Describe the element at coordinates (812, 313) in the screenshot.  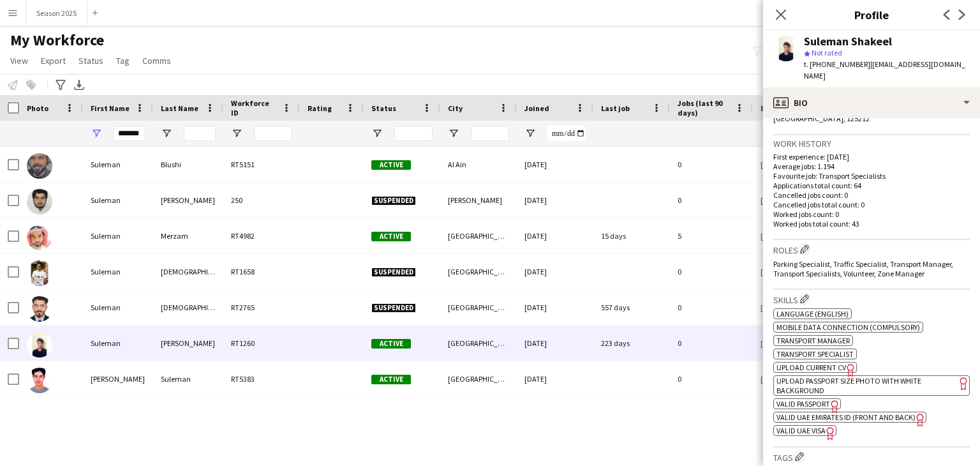
I see `span: Language (English)` at that location.